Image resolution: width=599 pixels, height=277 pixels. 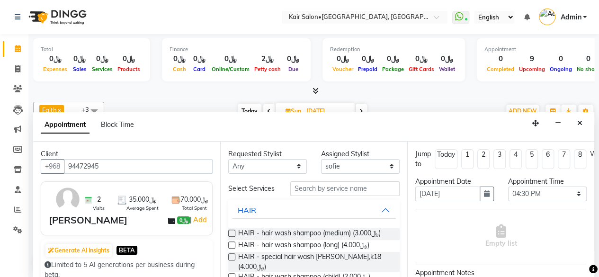 I want to click on input: yyyy-mm-dd, so click(x=448, y=194).